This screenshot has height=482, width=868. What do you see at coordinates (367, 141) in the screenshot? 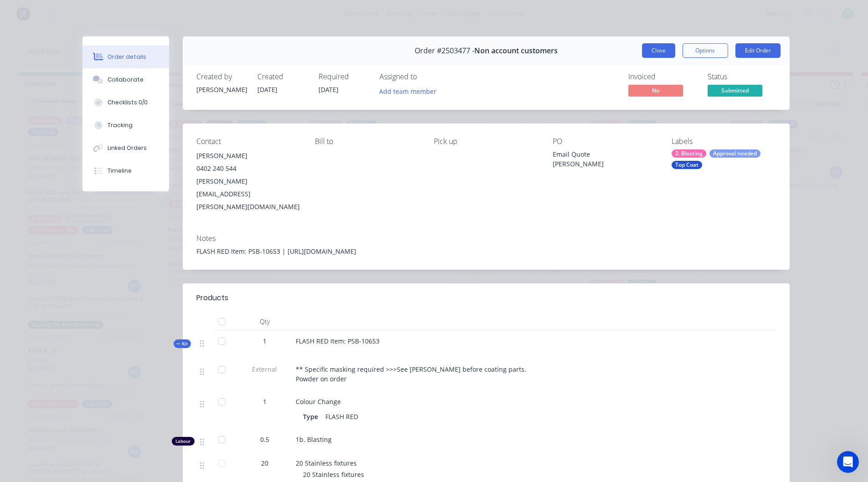
I see `div: Bill to` at bounding box center [367, 141].